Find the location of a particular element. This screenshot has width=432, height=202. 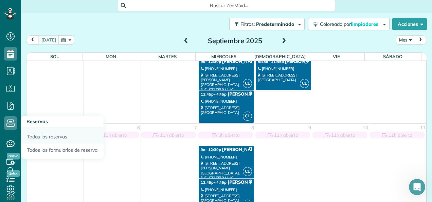

button: Mes is located at coordinates (405, 40).